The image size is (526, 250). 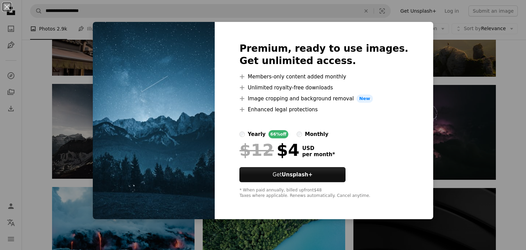 What do you see at coordinates (324, 88) in the screenshot?
I see `li: Unlimited royalty-free downloads` at bounding box center [324, 88].